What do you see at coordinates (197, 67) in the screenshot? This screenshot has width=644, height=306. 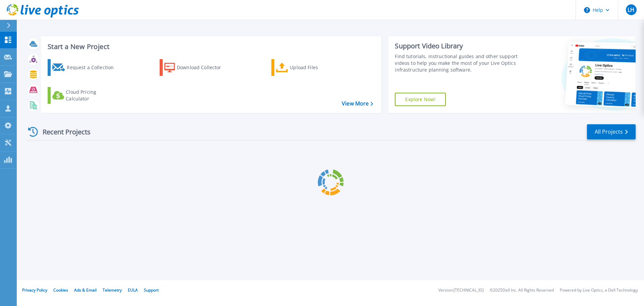 I see `a: Download Collector` at bounding box center [197, 67].